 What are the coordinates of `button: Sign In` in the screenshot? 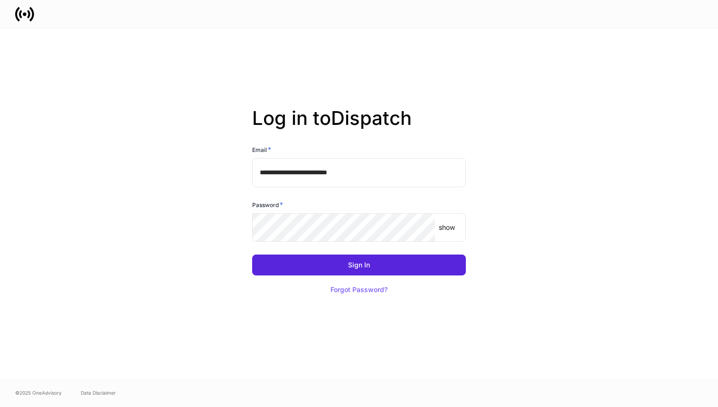 It's located at (359, 265).